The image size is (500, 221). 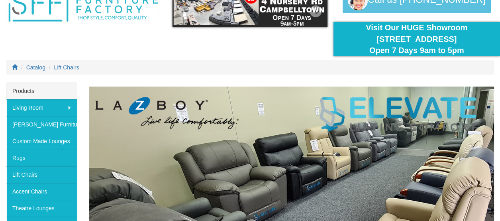 What do you see at coordinates (41, 141) in the screenshot?
I see `a: Custom Made Lounges` at bounding box center [41, 141].